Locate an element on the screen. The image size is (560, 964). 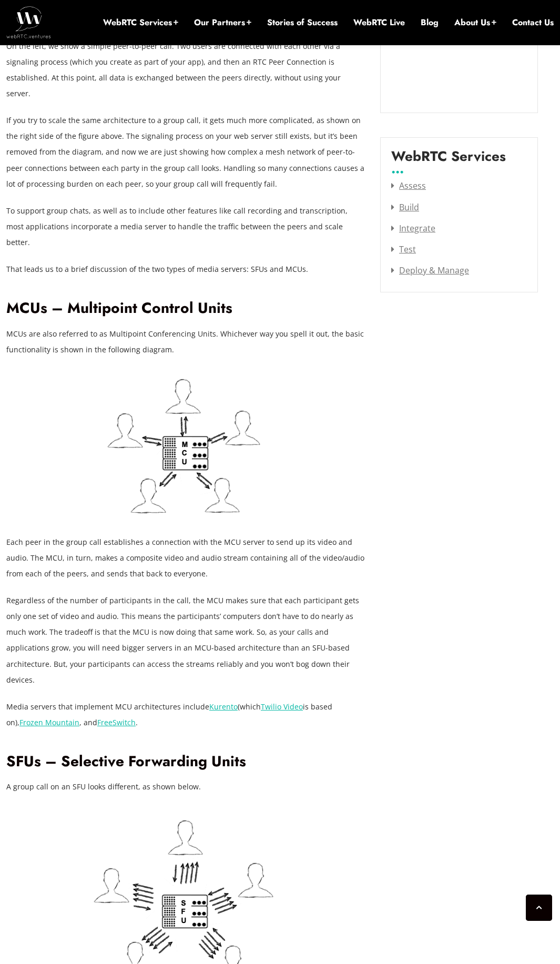
a: About Us is located at coordinates (475, 23).